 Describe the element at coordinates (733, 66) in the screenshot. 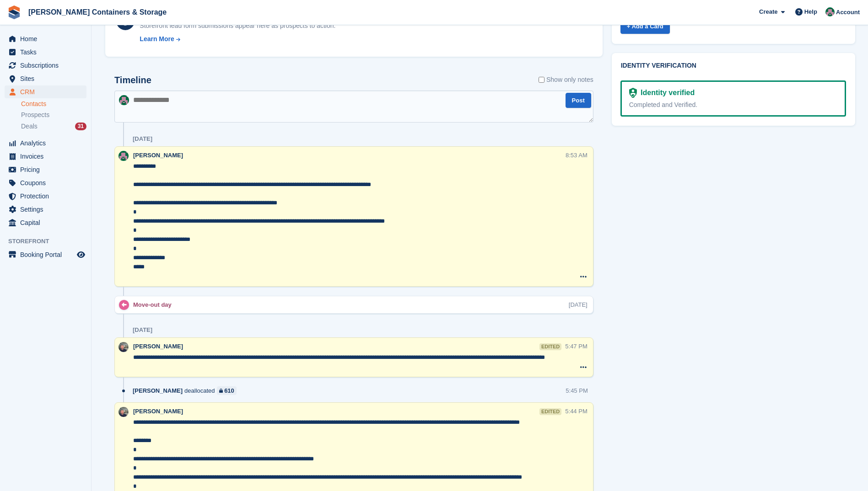

I see `h2: Identity verification` at that location.